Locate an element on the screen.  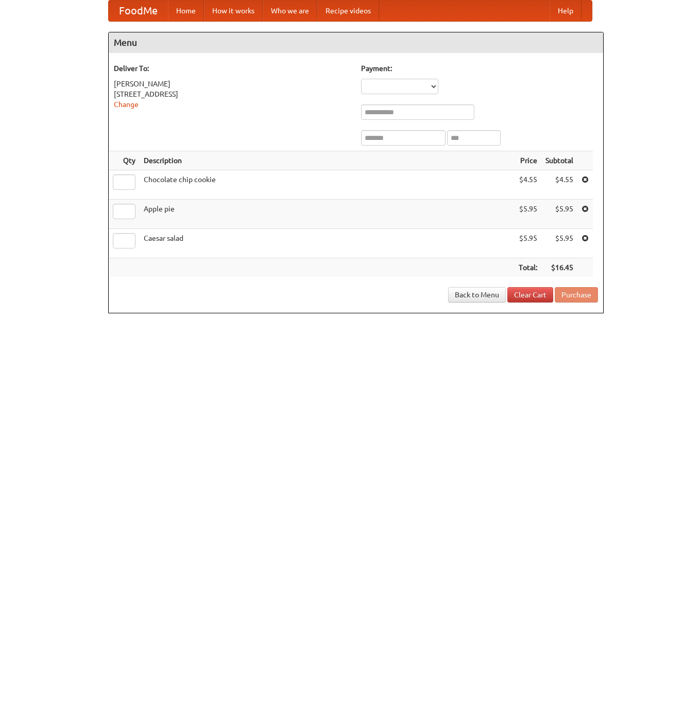
th: $16.45 is located at coordinates (559, 268).